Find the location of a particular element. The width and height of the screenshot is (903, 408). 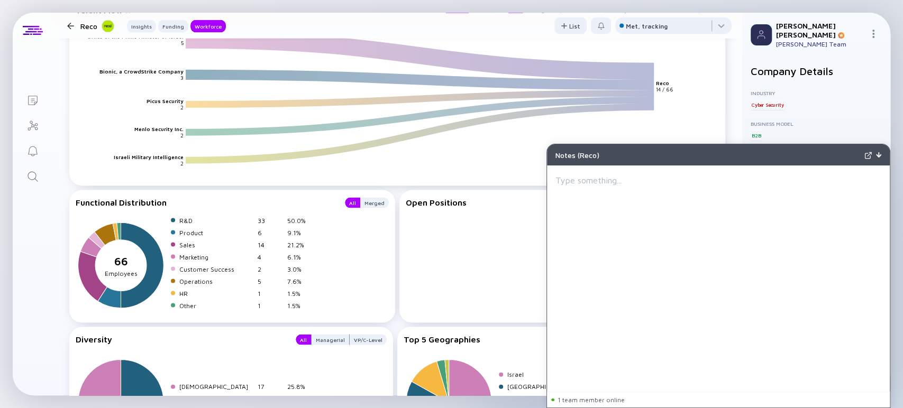

div: 6 is located at coordinates (270, 232).